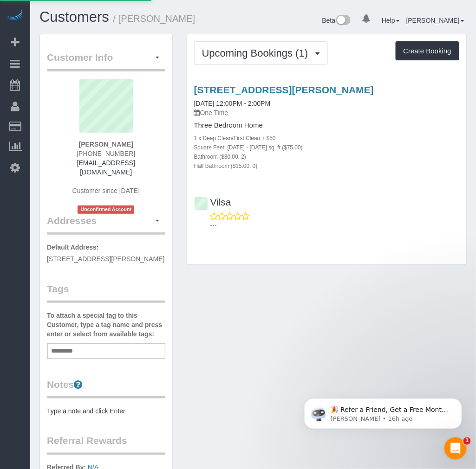  What do you see at coordinates (73, 247) in the screenshot?
I see `label: Default Address:` at bounding box center [73, 247].